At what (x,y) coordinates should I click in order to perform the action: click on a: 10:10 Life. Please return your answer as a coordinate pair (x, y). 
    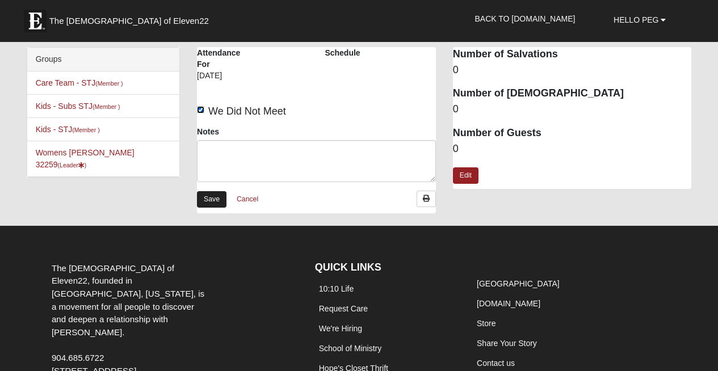
    Looking at the image, I should click on (337, 289).